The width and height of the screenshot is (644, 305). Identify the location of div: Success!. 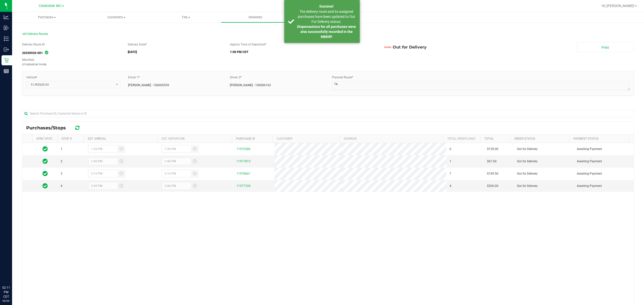
(326, 6).